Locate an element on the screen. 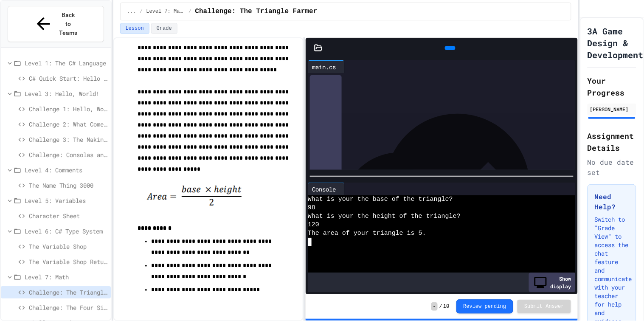 This screenshot has width=644, height=321. span: Level 4: Comments is located at coordinates (66, 170).